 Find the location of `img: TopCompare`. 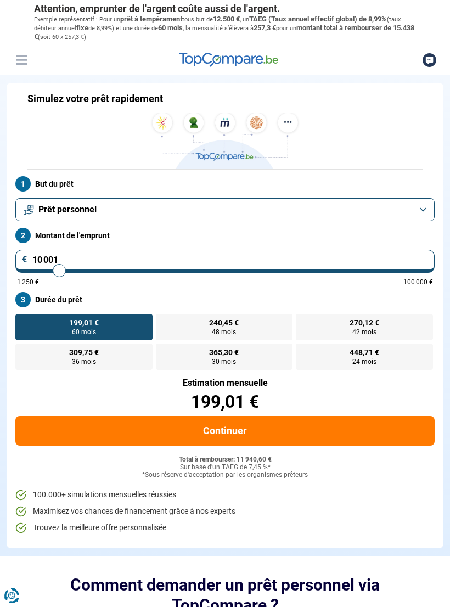

img: TopCompare is located at coordinates (228, 60).